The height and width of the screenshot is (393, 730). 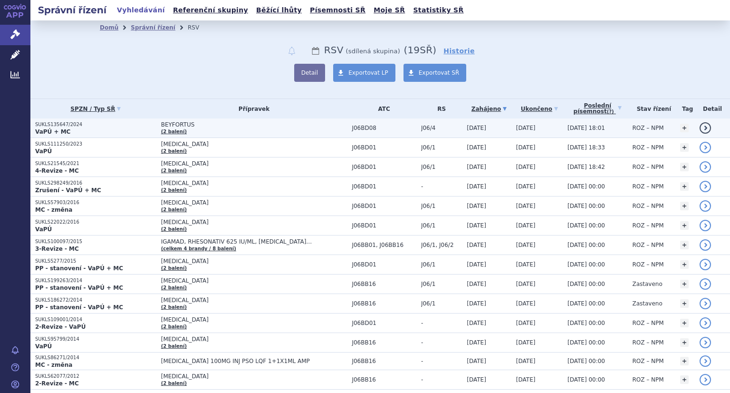 I want to click on span: BEYFORTUS, so click(x=254, y=125).